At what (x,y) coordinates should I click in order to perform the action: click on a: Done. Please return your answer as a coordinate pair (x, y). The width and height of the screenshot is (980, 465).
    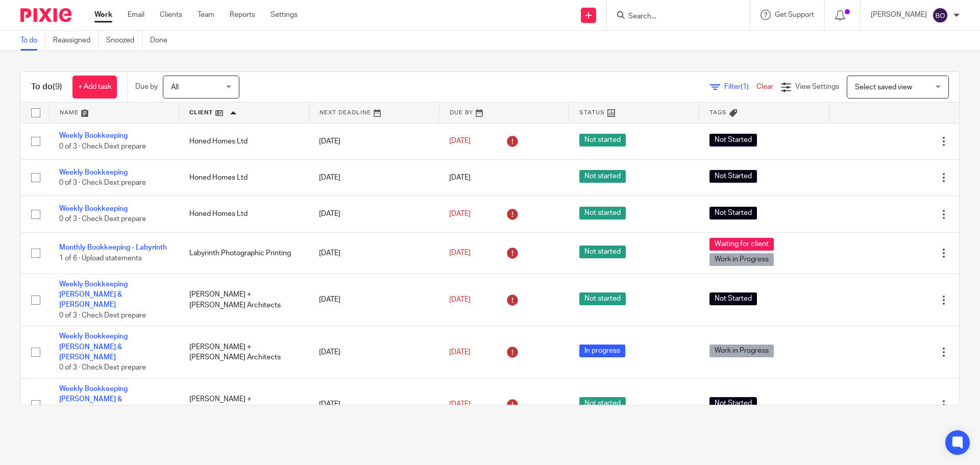
    Looking at the image, I should click on (162, 41).